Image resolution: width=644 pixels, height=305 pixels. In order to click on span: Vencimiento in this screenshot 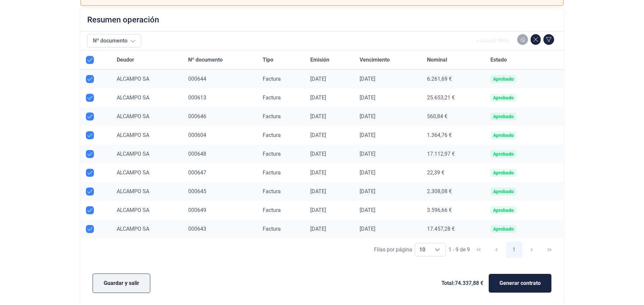, I will do `click(375, 60)`.